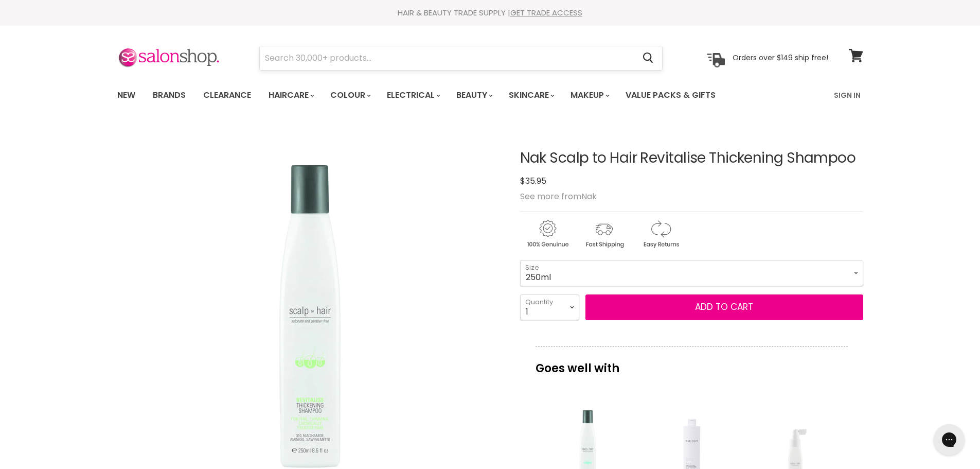  What do you see at coordinates (589, 196) in the screenshot?
I see `a: Nak` at bounding box center [589, 196].